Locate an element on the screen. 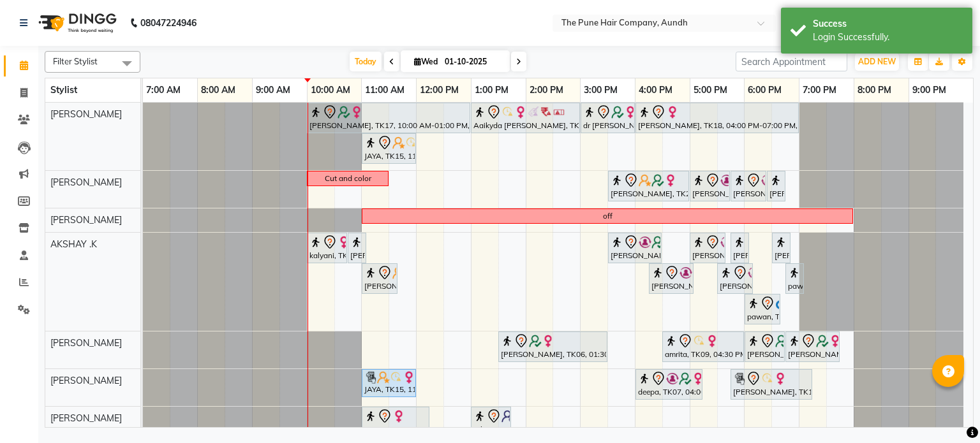 Image resolution: width=980 pixels, height=443 pixels. a: 7:00 PM is located at coordinates (819, 90).